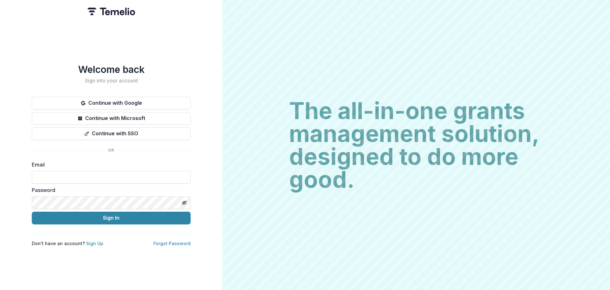 The width and height of the screenshot is (610, 290). What do you see at coordinates (111, 80) in the screenshot?
I see `h2: Sign into your account` at bounding box center [111, 80].